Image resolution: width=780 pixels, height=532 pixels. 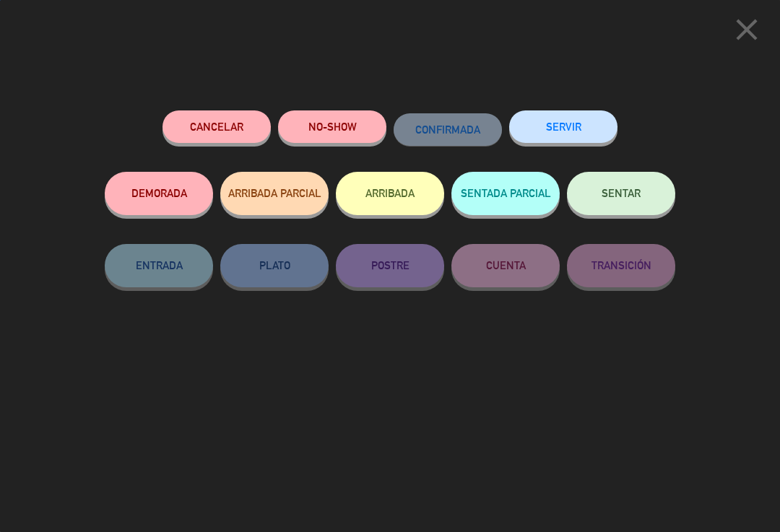 I want to click on button: PLATO, so click(x=274, y=266).